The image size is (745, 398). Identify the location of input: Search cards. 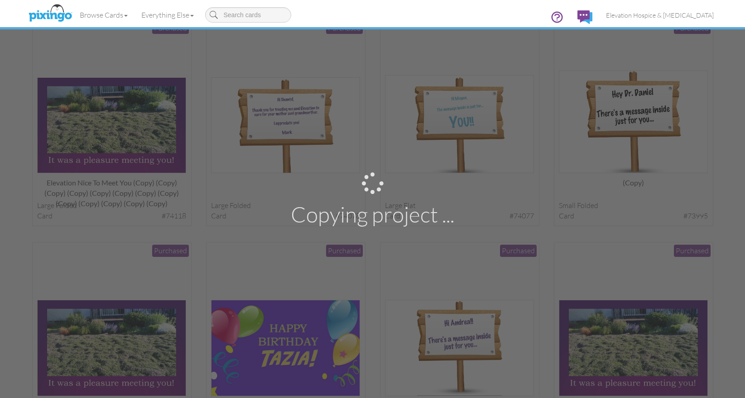
(248, 15).